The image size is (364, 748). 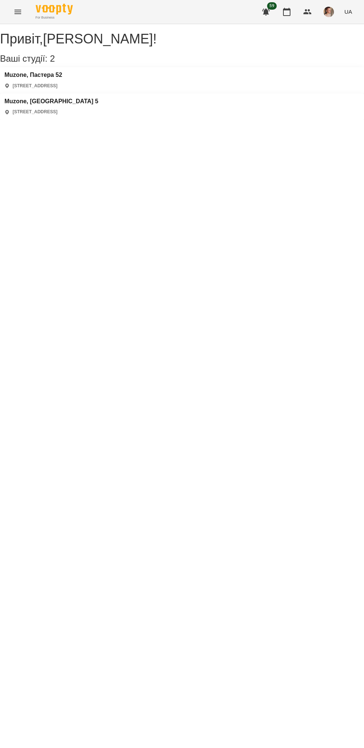 What do you see at coordinates (329, 12) in the screenshot?
I see `img: 17edbb4851ce2a096896b4682940a88a.jfif` at bounding box center [329, 12].